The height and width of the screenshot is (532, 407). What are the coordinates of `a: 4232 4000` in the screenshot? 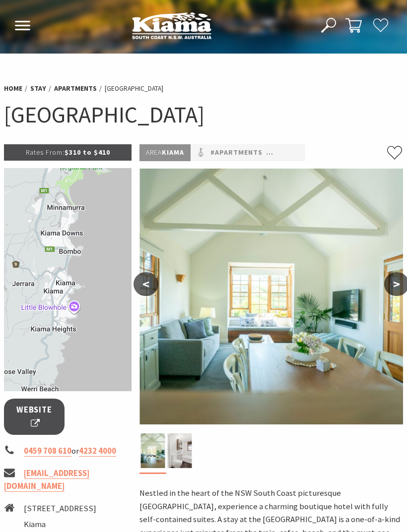 It's located at (97, 451).